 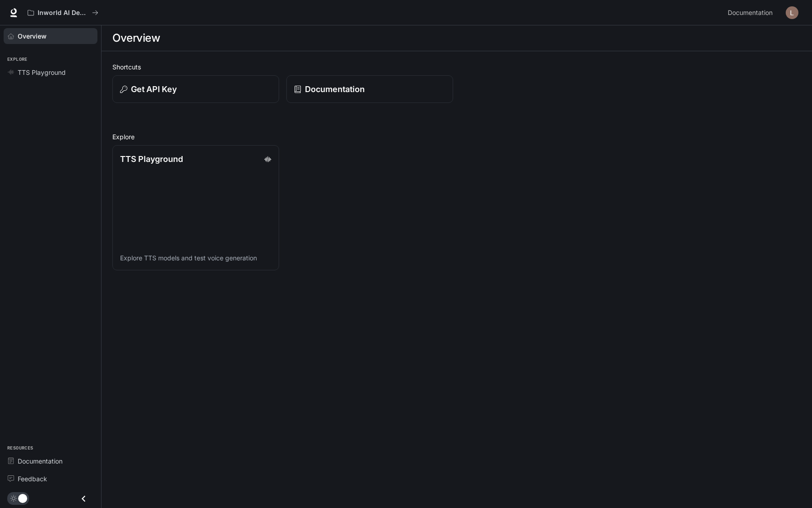 I want to click on img: User avatar, so click(x=792, y=13).